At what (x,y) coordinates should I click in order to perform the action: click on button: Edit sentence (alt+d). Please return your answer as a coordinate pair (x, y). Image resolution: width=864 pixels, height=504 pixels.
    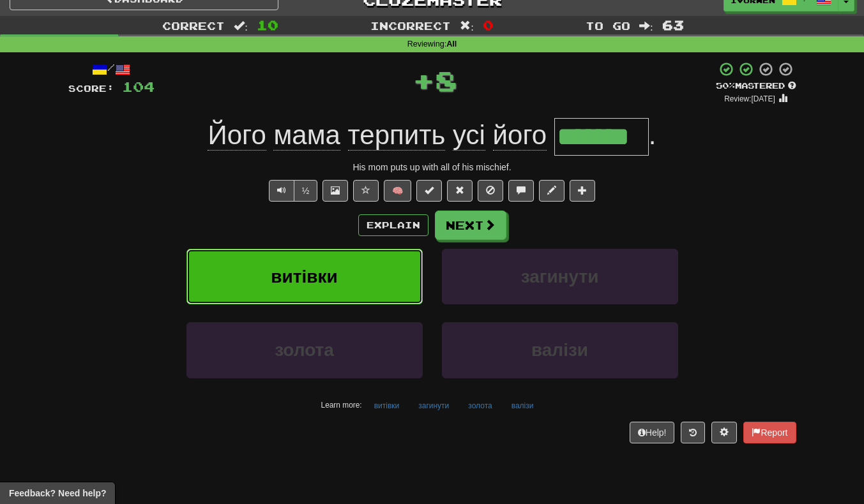
    Looking at the image, I should click on (551, 191).